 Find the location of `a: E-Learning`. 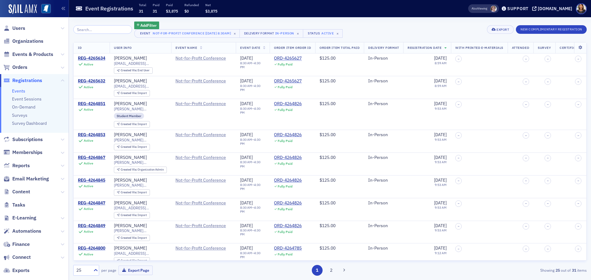

a: E-Learning is located at coordinates (20, 218).